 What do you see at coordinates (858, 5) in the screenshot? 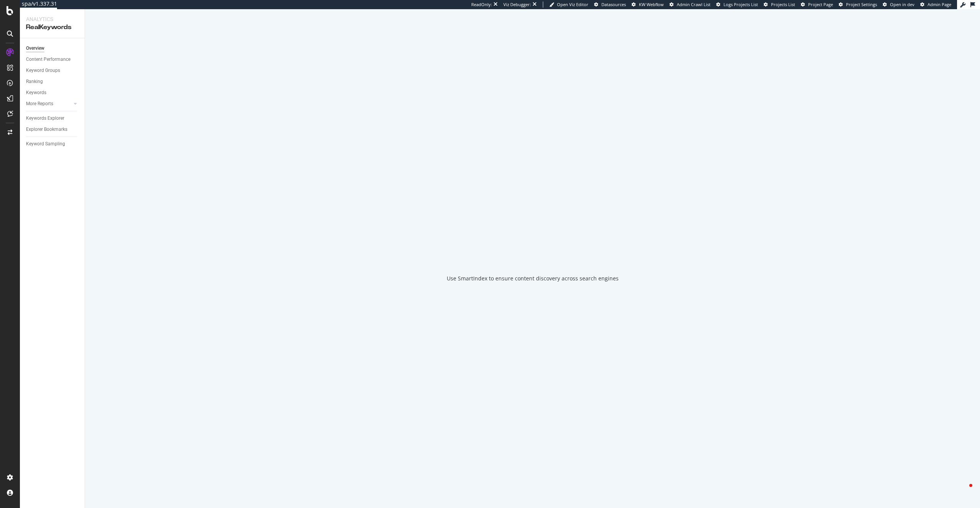
I see `a: Project Settings` at bounding box center [858, 5].